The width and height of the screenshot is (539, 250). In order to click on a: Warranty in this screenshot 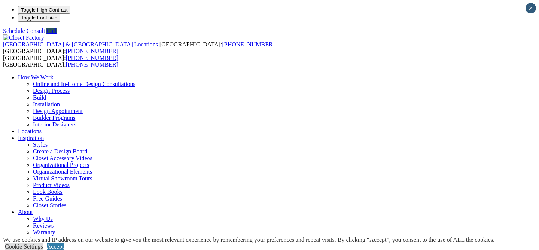, I will do `click(44, 232)`.